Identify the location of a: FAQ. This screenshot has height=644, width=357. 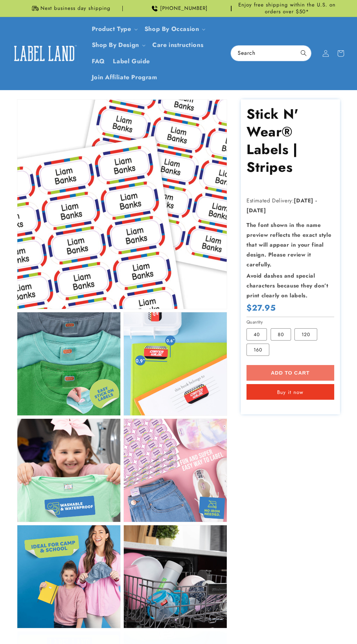
(98, 61).